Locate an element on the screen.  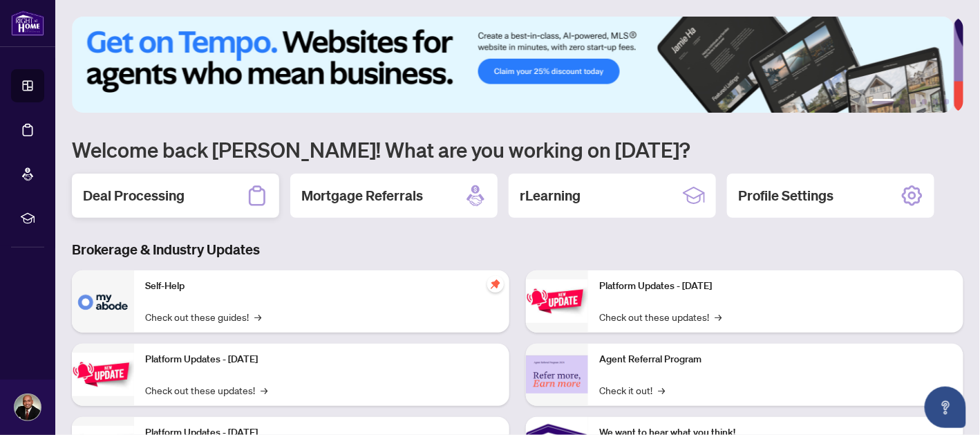
button: 2 is located at coordinates (902, 102).